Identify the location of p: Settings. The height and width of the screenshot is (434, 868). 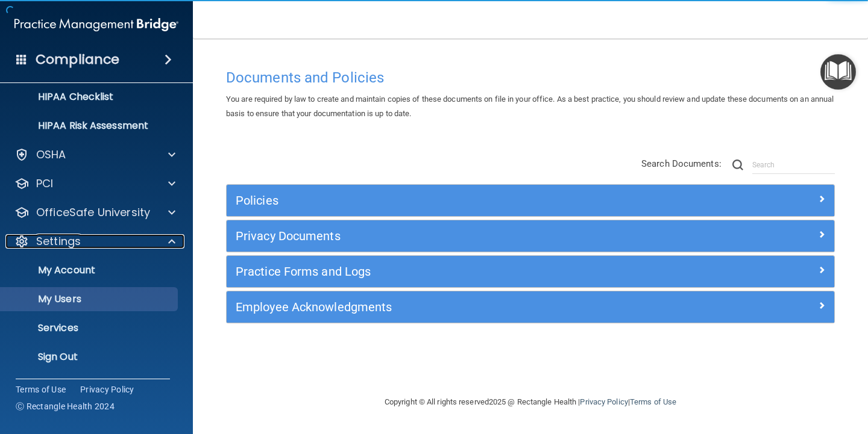
(59, 241).